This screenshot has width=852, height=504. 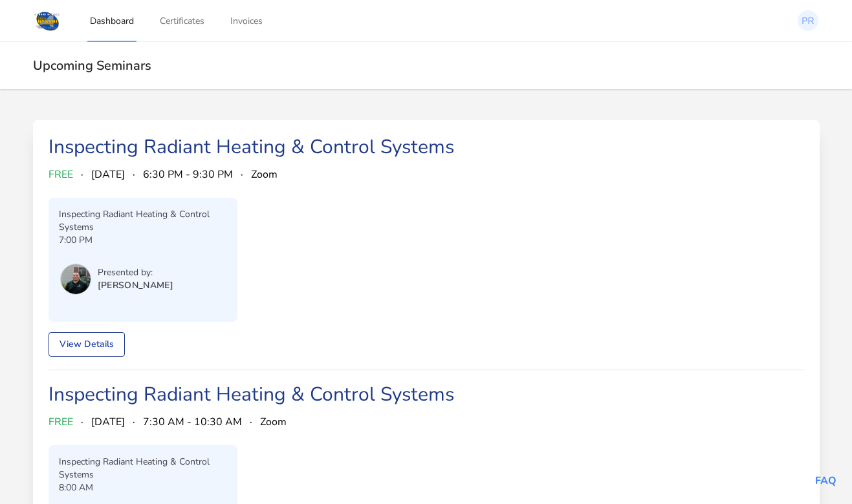 I want to click on p: 8:00 AM, so click(x=143, y=488).